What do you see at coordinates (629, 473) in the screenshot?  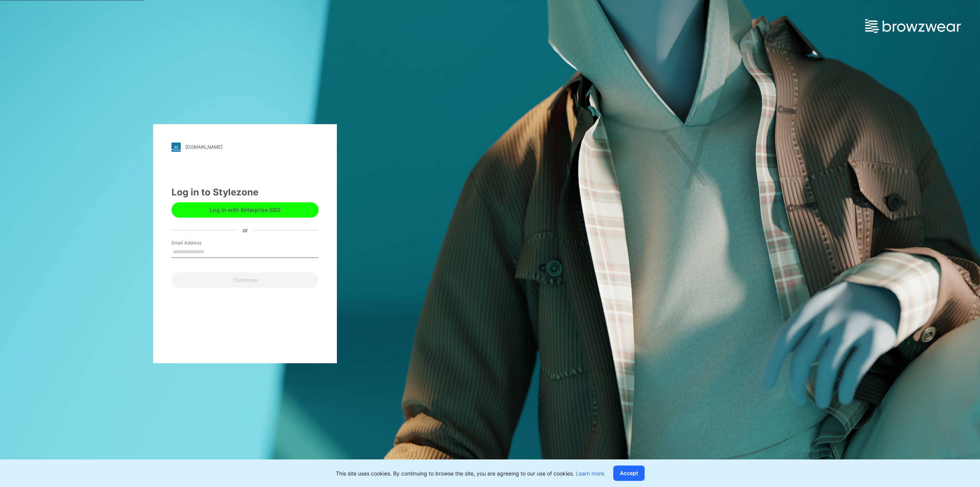 I see `button: Accept` at bounding box center [629, 473].